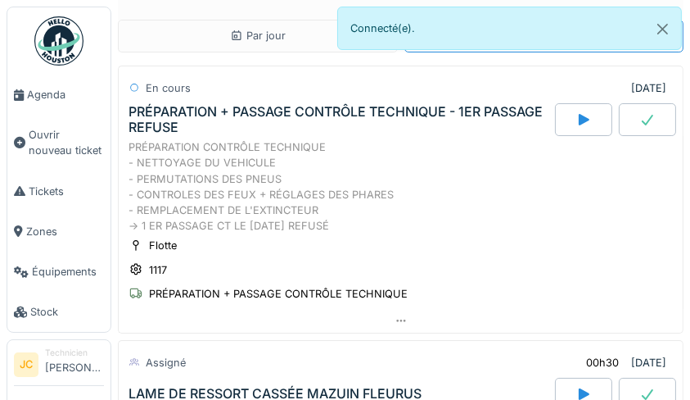 The height and width of the screenshot is (400, 690). Describe the element at coordinates (66, 191) in the screenshot. I see `span: Tickets` at that location.